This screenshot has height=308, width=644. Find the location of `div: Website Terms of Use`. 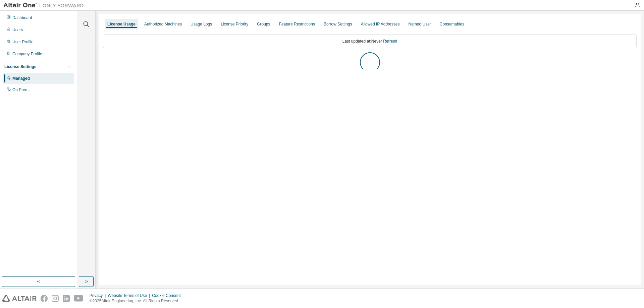

div: Website Terms of Use is located at coordinates (130, 296).